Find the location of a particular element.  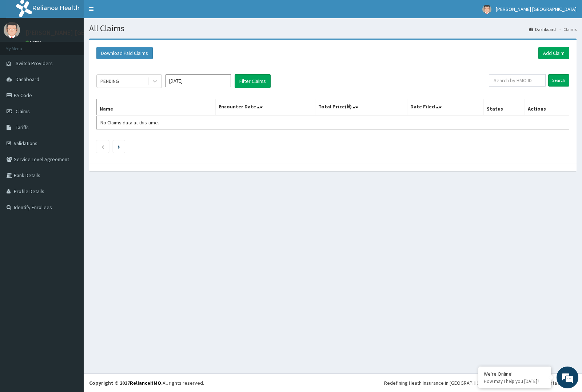

a: Add Claim is located at coordinates (553, 53).